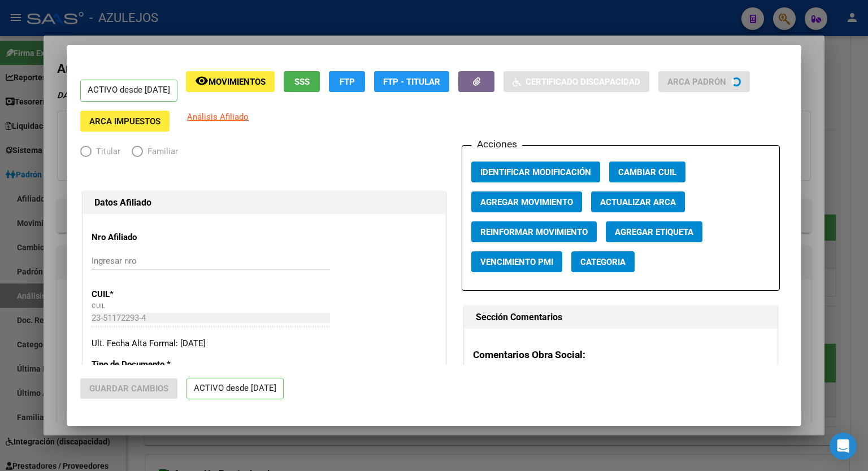 This screenshot has width=868, height=471. I want to click on div: Open Intercom Messenger, so click(843, 446).